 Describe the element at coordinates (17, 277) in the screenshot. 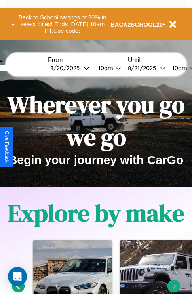

I see `div: Open Intercom Messenger` at that location.